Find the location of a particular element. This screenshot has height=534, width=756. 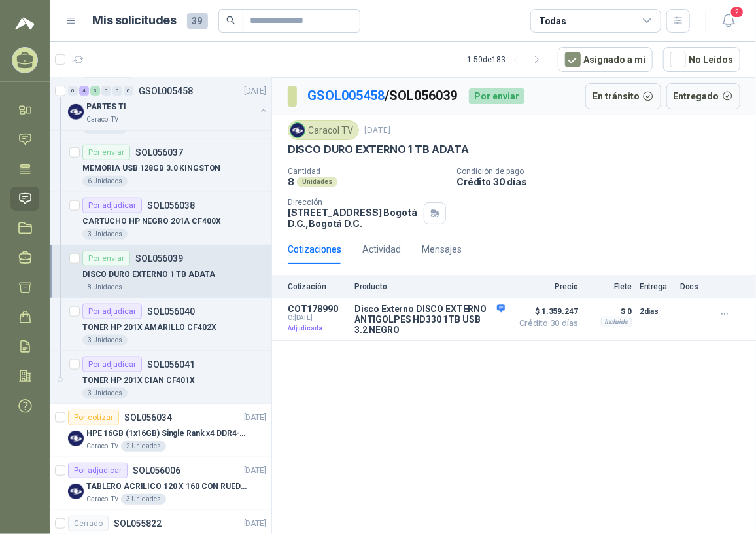

span: $ 1.359.247 is located at coordinates (545, 312).